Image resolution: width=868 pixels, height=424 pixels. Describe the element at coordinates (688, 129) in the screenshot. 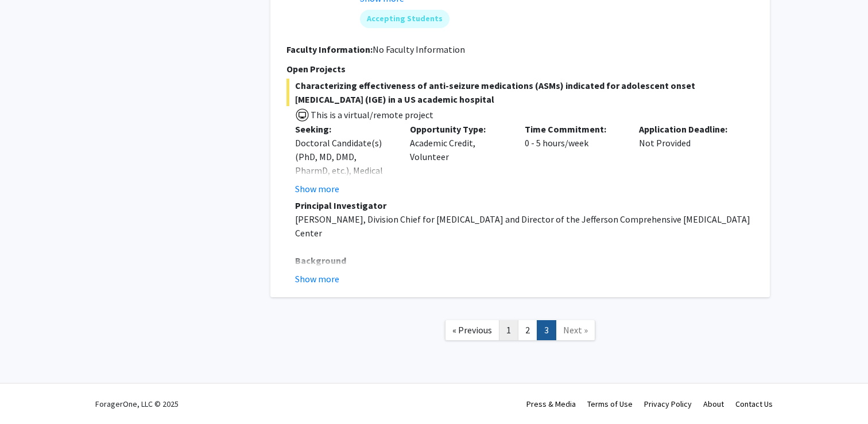

I see `p: Application Deadline:` at that location.